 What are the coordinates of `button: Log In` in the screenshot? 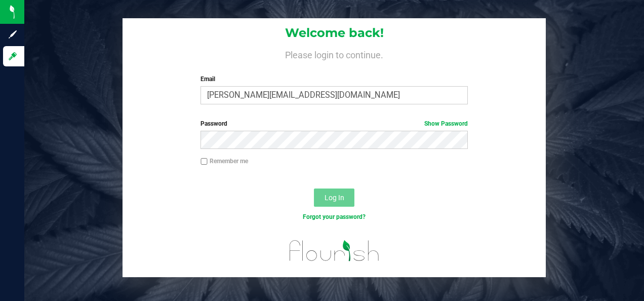 It's located at (335, 198).